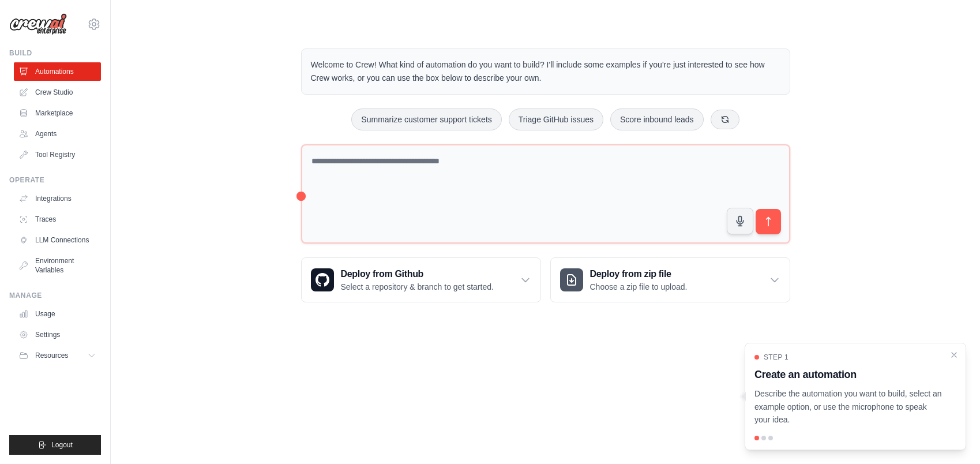  I want to click on div: Operate, so click(55, 180).